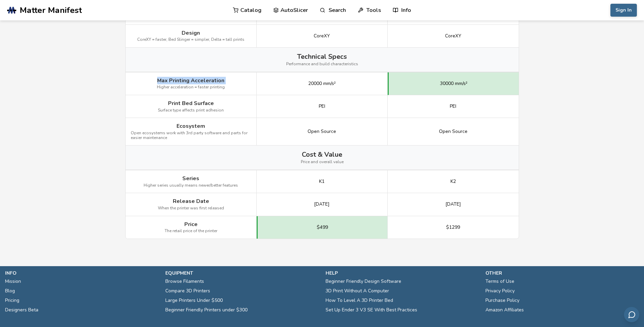 This screenshot has width=644, height=327. What do you see at coordinates (322, 84) in the screenshot?
I see `span: 20000 mm/s²` at bounding box center [322, 84].